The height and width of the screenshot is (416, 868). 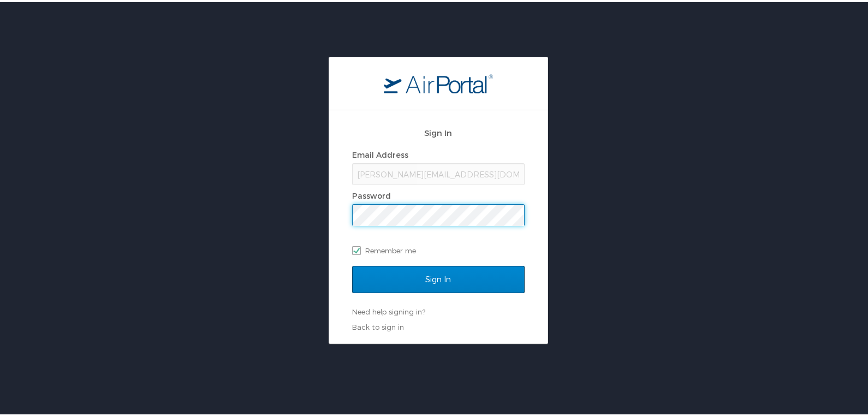 I want to click on label: Password, so click(x=371, y=193).